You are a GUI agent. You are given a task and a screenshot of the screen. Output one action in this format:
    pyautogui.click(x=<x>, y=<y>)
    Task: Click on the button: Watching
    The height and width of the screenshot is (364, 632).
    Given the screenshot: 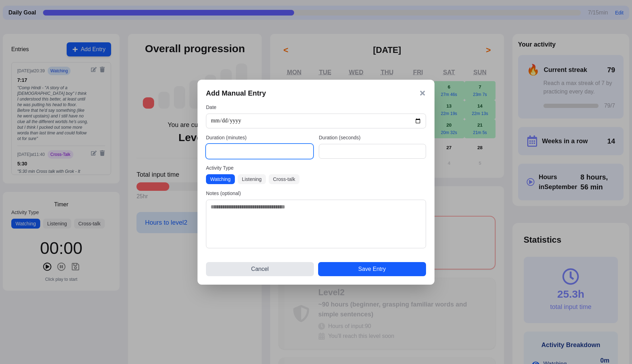 What is the action you would take?
    pyautogui.click(x=220, y=179)
    